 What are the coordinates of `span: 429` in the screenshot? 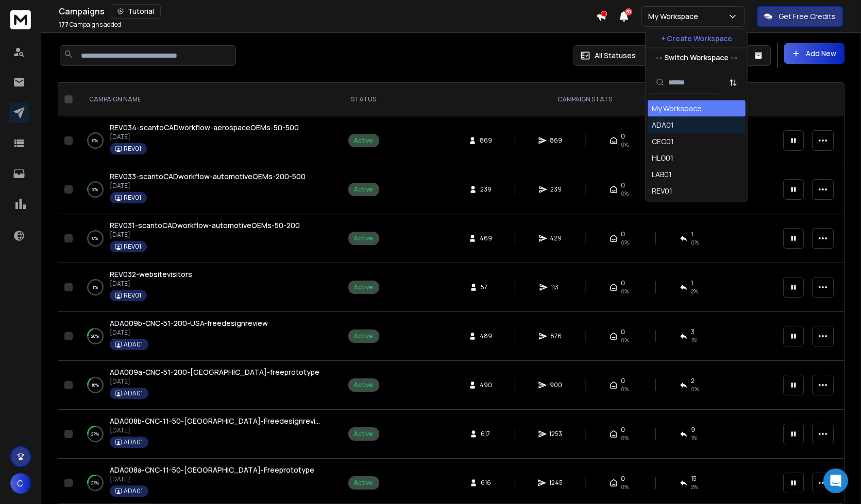 It's located at (556, 239).